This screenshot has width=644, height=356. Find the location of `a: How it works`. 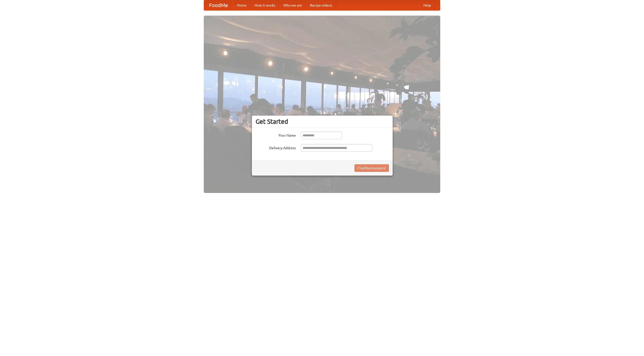

a: How it works is located at coordinates (265, 5).